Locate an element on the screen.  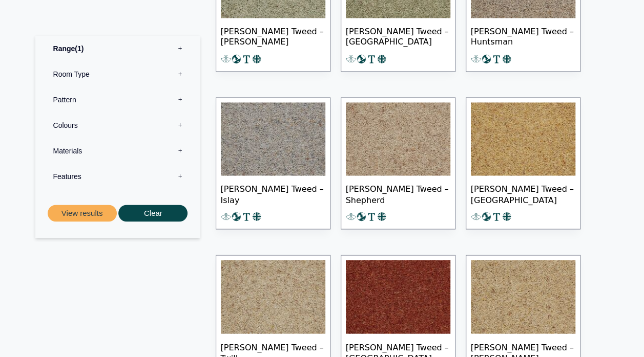
label: Range is located at coordinates (118, 49).